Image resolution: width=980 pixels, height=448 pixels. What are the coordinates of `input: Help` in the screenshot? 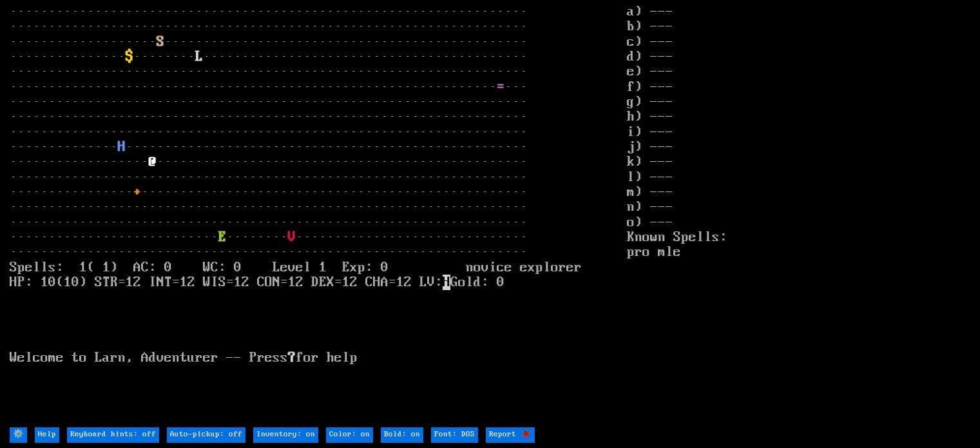 It's located at (47, 435).